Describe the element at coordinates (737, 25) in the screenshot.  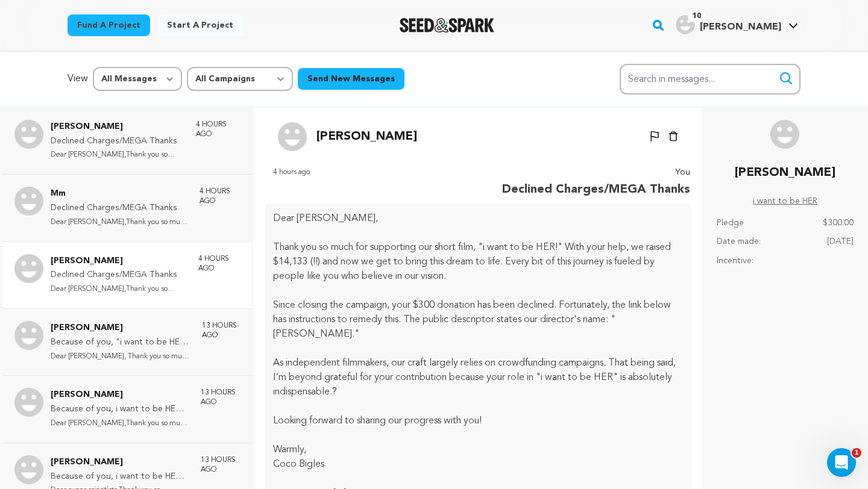
I see `span: Coco B.'s Profile` at that location.